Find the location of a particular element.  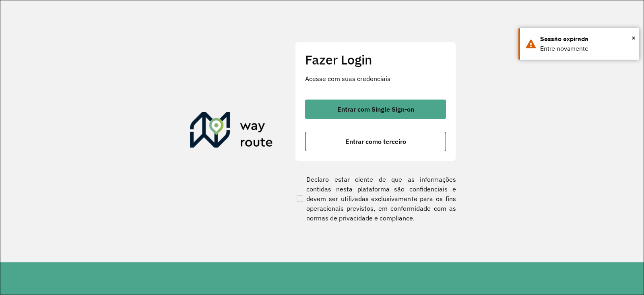

button: Close is located at coordinates (633, 38).